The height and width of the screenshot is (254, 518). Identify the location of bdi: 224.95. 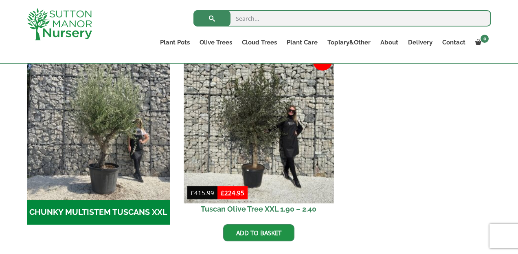
(233, 193).